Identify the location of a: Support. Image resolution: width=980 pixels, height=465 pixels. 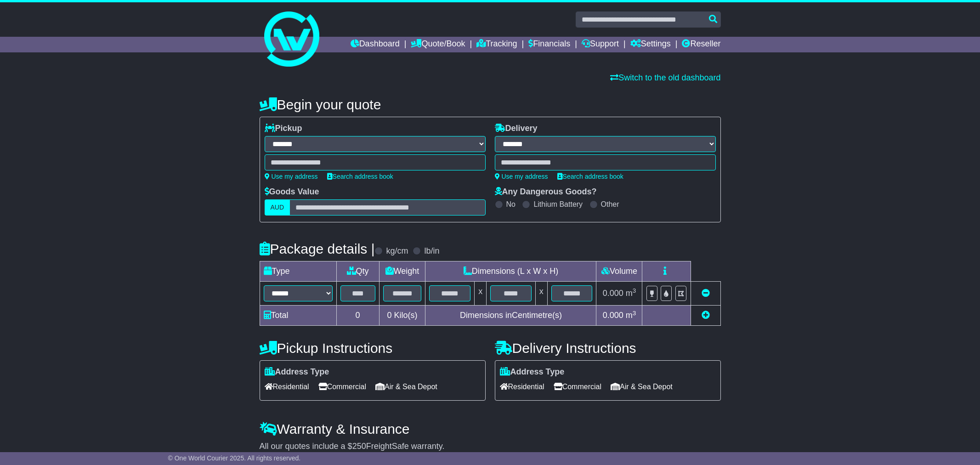
(600, 45).